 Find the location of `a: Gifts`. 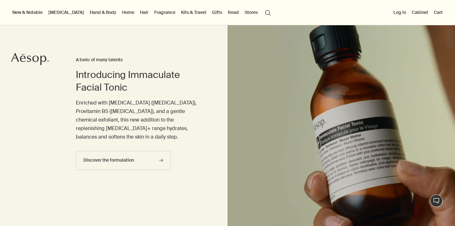

a: Gifts is located at coordinates (217, 12).